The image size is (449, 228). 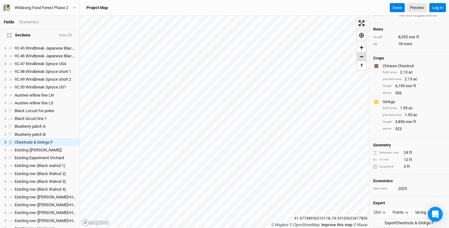 I want to click on button: Points, so click(x=400, y=213).